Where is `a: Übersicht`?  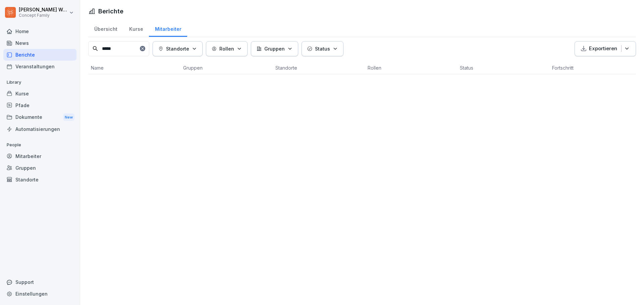
a: Übersicht is located at coordinates (106, 28).